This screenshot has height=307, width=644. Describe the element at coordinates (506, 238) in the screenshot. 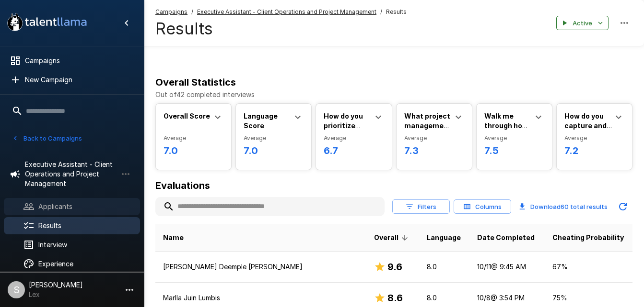

I see `span: Date Completed` at that location.